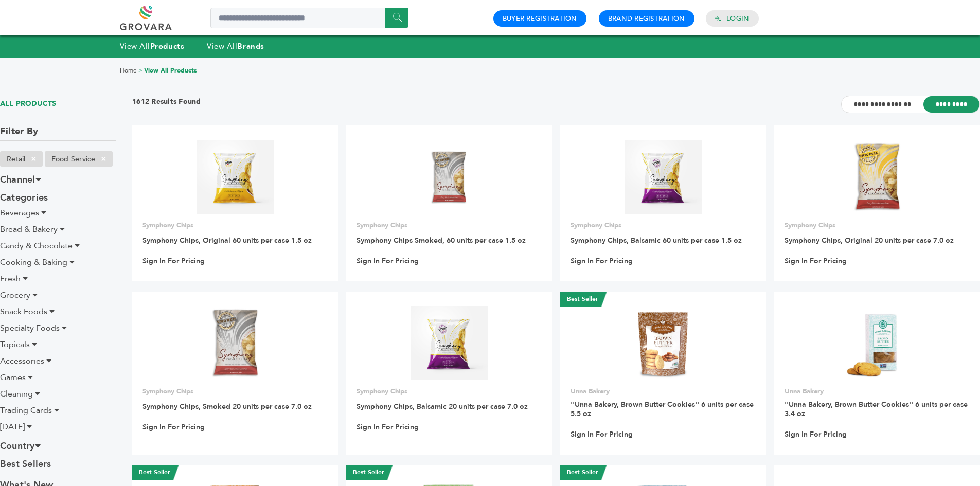 Image resolution: width=980 pixels, height=486 pixels. I want to click on a: Symphony Chips Smoked, 60 units per case 1.5 oz, so click(441, 240).